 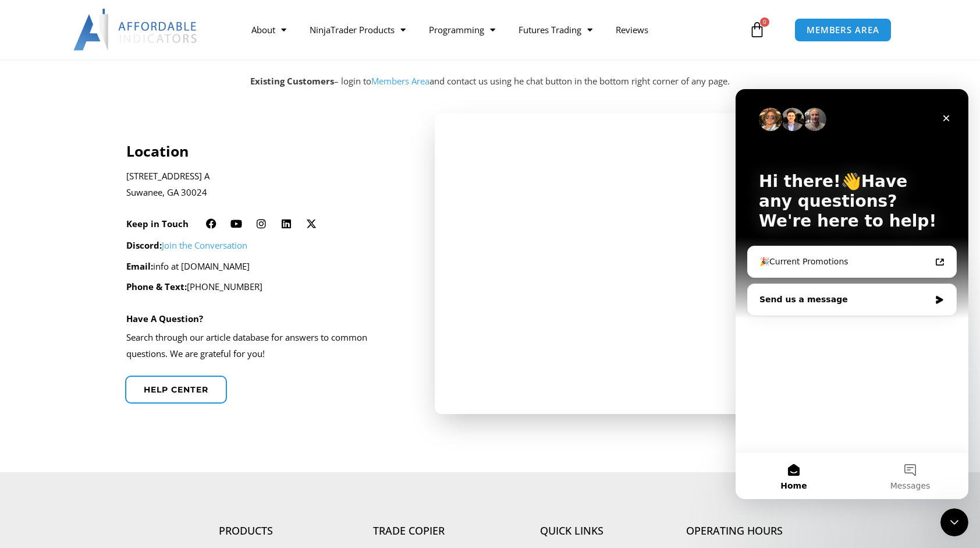 What do you see at coordinates (175, 396) in the screenshot?
I see `span: Messages` at bounding box center [175, 396].